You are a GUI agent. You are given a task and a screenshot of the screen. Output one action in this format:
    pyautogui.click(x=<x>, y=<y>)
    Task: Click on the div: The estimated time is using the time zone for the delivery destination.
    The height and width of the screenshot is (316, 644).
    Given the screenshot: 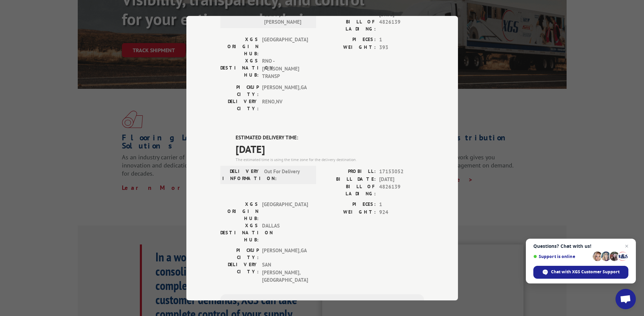 What is the action you would take?
    pyautogui.click(x=330, y=160)
    